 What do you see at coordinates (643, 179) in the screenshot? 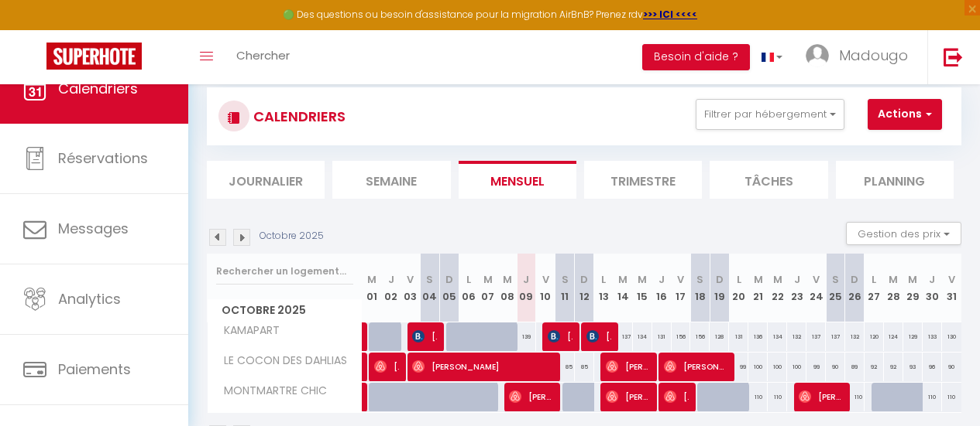
I see `li: Trimestre` at bounding box center [643, 179].